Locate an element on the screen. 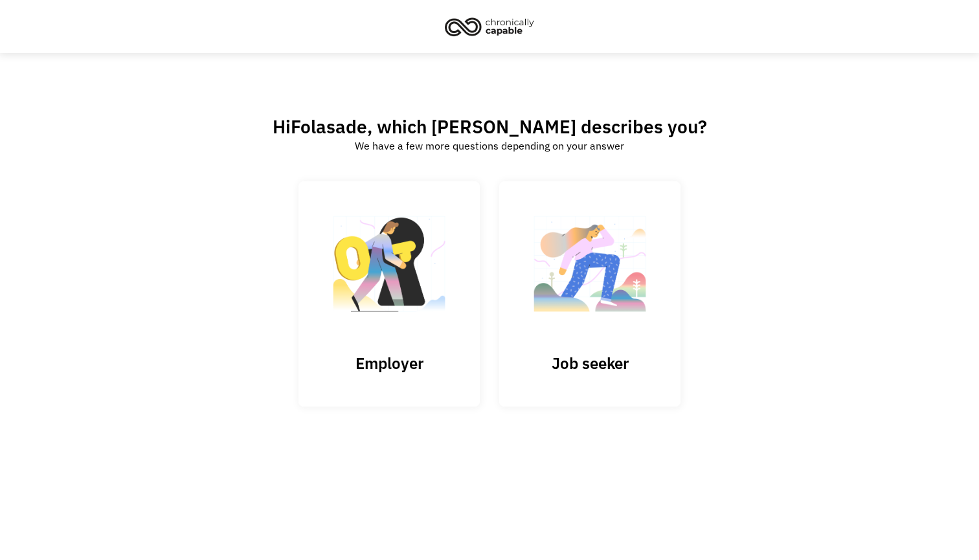 Image resolution: width=979 pixels, height=560 pixels. img: Chronically Capable logo is located at coordinates (490, 27).